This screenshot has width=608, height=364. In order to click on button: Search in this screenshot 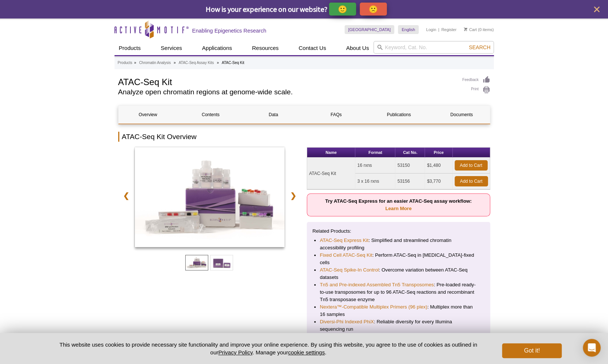, I will do `click(480, 47)`.